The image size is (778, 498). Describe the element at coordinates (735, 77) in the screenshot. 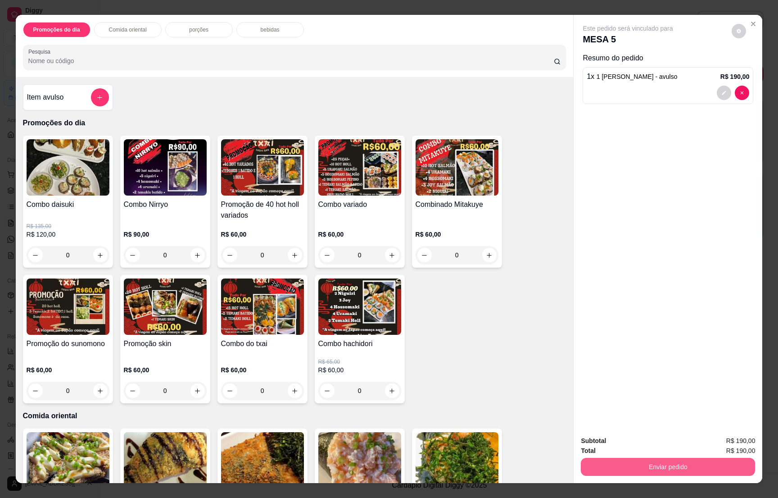

I see `p: R$ 190,00` at that location.